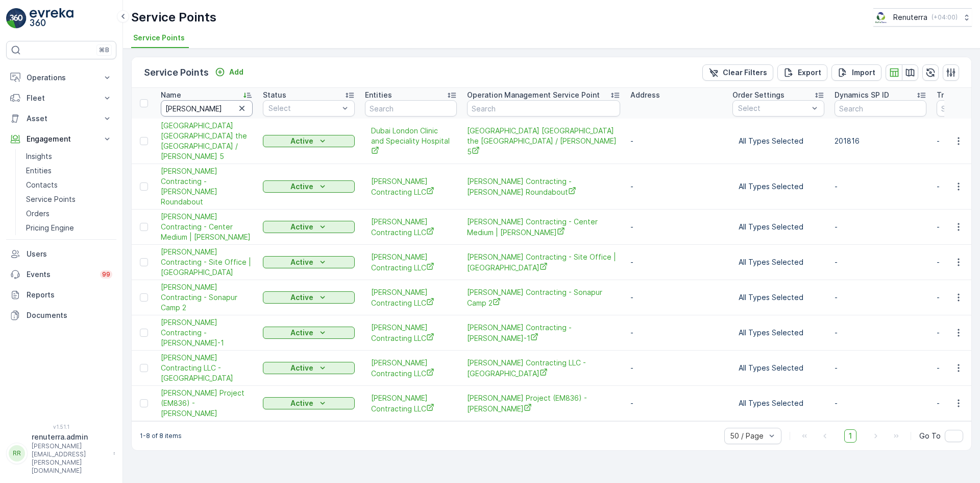  What do you see at coordinates (61, 427) in the screenshot?
I see `span: v 1.51.1` at bounding box center [61, 427].